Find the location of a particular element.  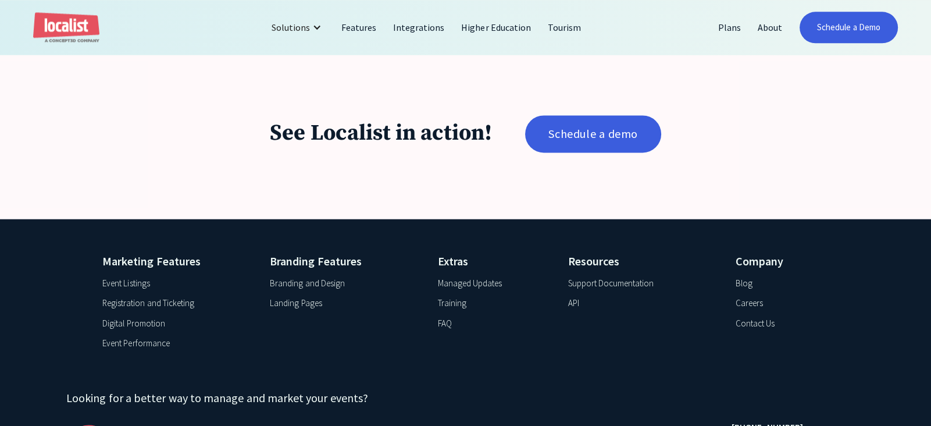

a: Blog is located at coordinates (744, 283).